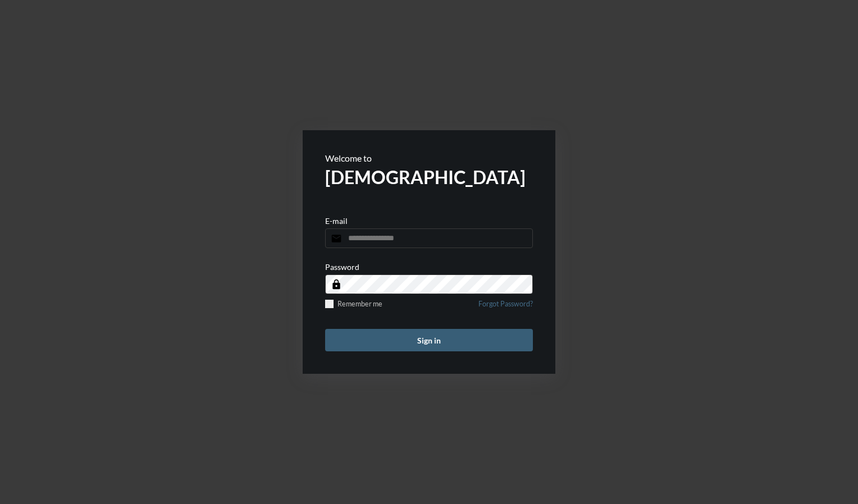 This screenshot has width=858, height=504. Describe the element at coordinates (429, 157) in the screenshot. I see `p: Welcome to` at that location.